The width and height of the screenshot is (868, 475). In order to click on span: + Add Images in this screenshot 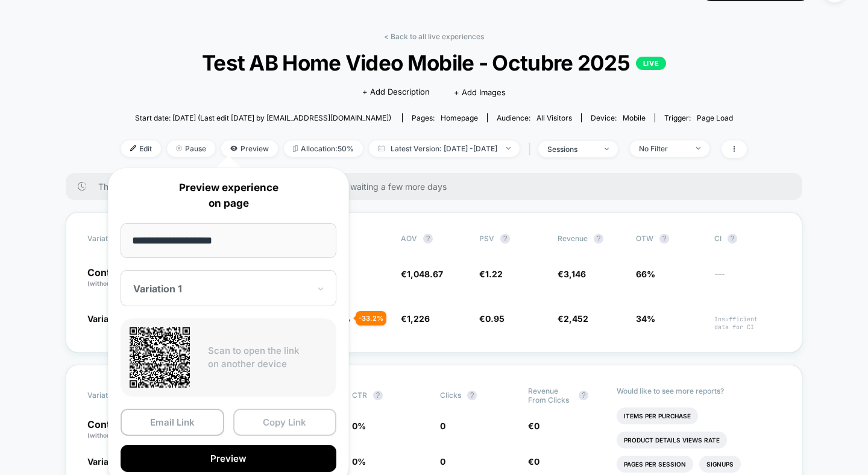, I will do `click(480, 92)`.